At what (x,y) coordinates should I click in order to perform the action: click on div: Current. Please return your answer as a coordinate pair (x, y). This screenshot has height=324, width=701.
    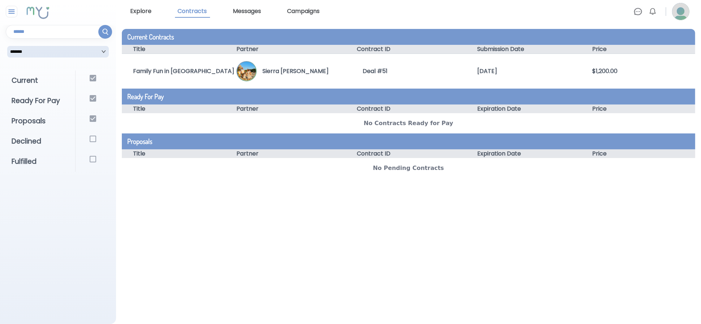
    Looking at the image, I should click on (40, 81).